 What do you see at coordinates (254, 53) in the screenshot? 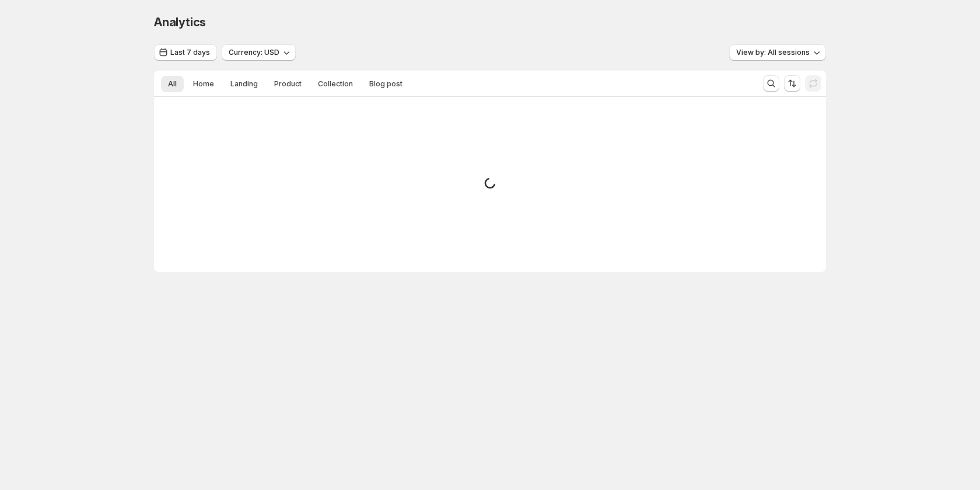
I see `span: Currency: USD` at bounding box center [254, 53].